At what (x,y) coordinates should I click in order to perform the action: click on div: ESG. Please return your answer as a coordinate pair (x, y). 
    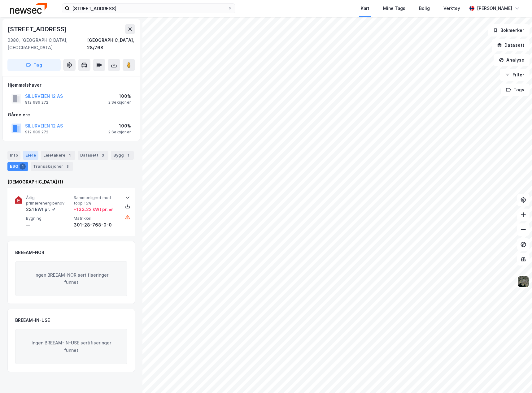
    Looking at the image, I should click on (18, 166).